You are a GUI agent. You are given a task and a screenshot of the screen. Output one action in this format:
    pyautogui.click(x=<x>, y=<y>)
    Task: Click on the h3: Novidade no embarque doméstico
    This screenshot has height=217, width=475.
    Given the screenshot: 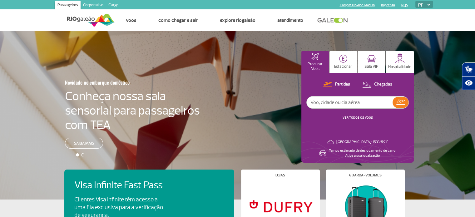 What is the action you would take?
    pyautogui.click(x=117, y=82)
    